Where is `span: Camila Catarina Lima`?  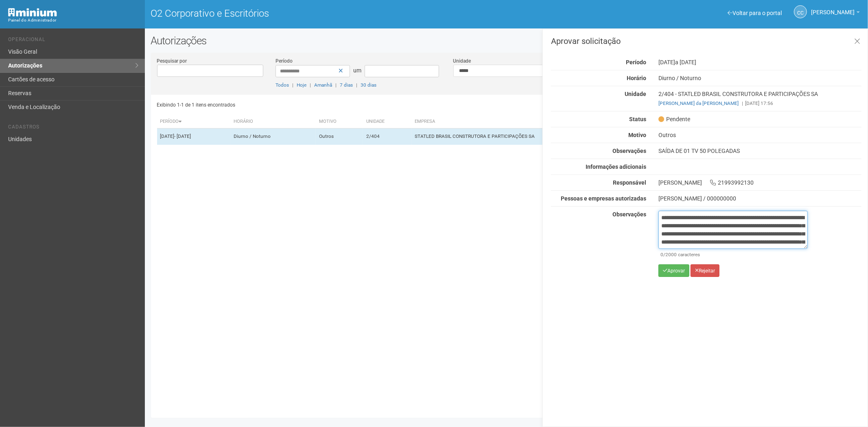
span: Camila Catarina Lima is located at coordinates (832, 8).